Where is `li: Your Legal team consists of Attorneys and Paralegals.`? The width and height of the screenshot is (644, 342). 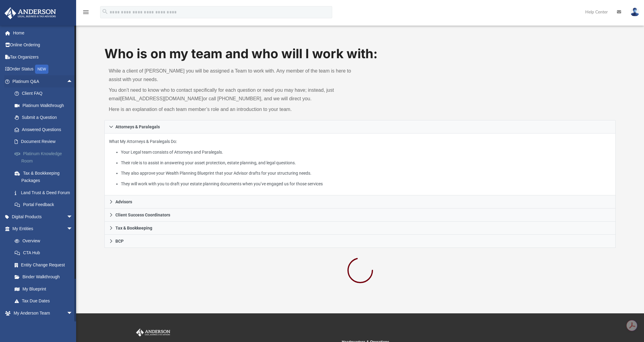 li: Your Legal team consists of Attorneys and Paralegals. is located at coordinates (366, 152).